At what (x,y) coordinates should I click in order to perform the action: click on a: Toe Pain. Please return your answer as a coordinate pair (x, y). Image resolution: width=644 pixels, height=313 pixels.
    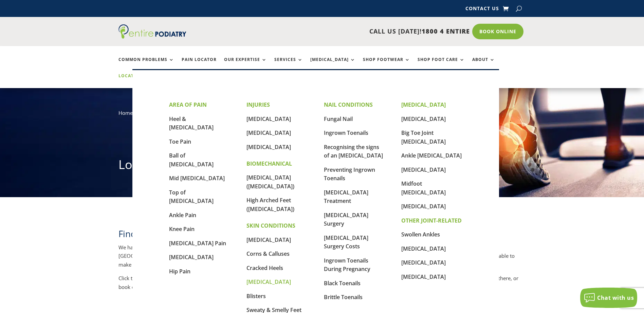
    Looking at the image, I should click on (180, 142).